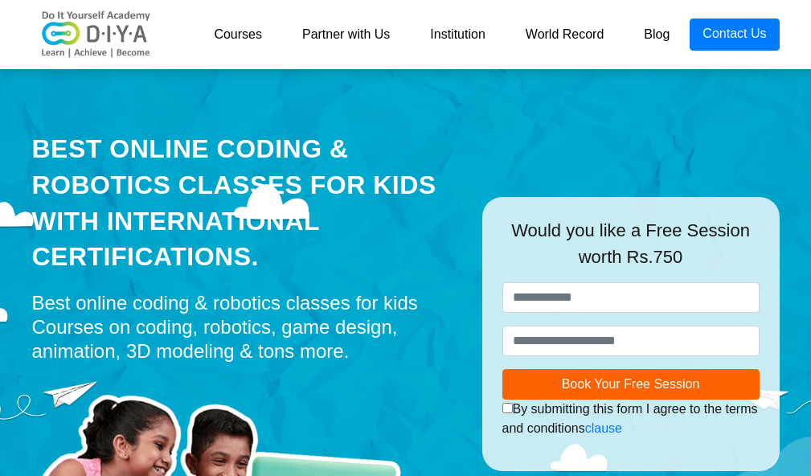 This screenshot has width=811, height=476. What do you see at coordinates (245, 327) in the screenshot?
I see `div: Best online coding & robotics classes for kids Courses on coding, robotics, game design, animatio...` at bounding box center [245, 327].